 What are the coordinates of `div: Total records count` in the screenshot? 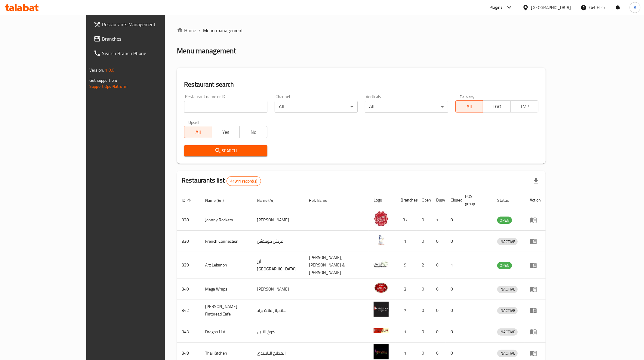 It's located at (244, 181).